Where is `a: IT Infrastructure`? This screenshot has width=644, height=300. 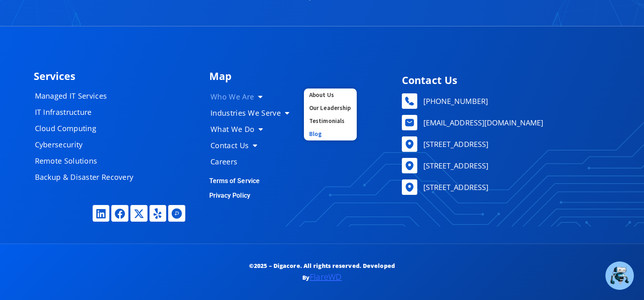 a: IT Infrastructure is located at coordinates (88, 112).